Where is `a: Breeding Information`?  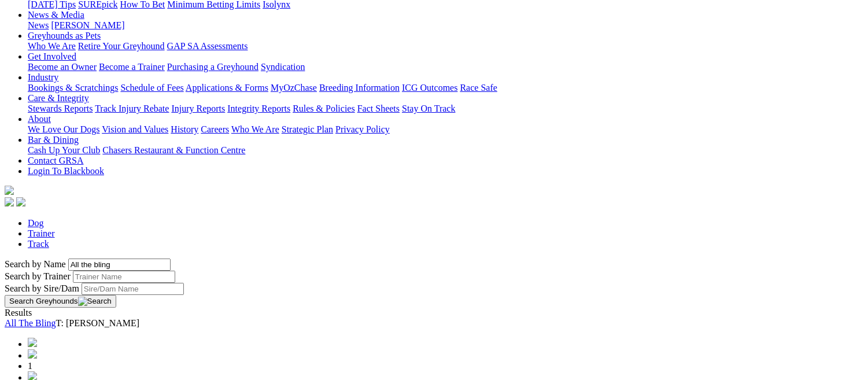 a: Breeding Information is located at coordinates (359, 87).